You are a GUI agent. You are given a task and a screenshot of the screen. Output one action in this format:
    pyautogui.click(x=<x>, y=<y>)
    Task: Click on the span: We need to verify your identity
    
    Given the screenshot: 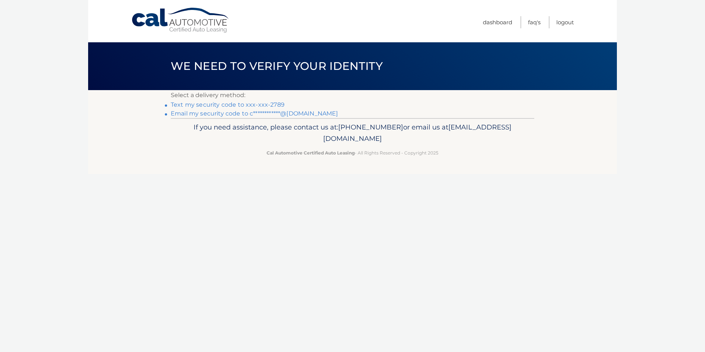 What is the action you would take?
    pyautogui.click(x=277, y=66)
    